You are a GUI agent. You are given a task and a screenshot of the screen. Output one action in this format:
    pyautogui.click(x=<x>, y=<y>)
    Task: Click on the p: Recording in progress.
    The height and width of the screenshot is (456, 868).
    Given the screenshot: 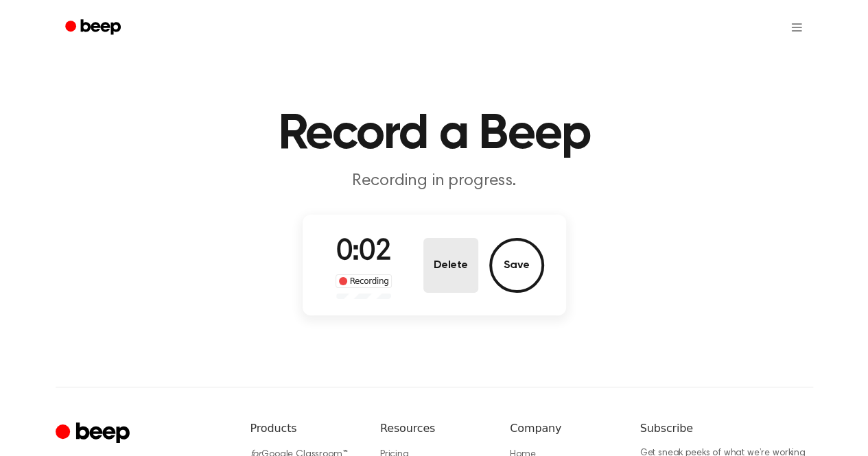 What is the action you would take?
    pyautogui.click(x=434, y=181)
    